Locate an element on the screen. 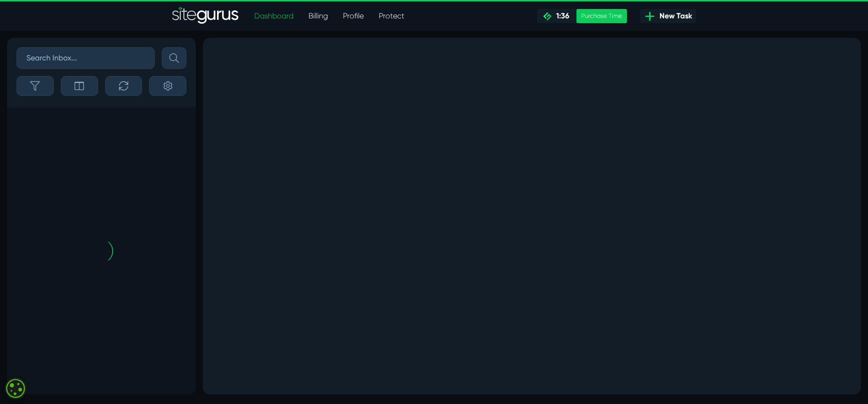 The image size is (868, 404). a: Dashboard is located at coordinates (274, 16).